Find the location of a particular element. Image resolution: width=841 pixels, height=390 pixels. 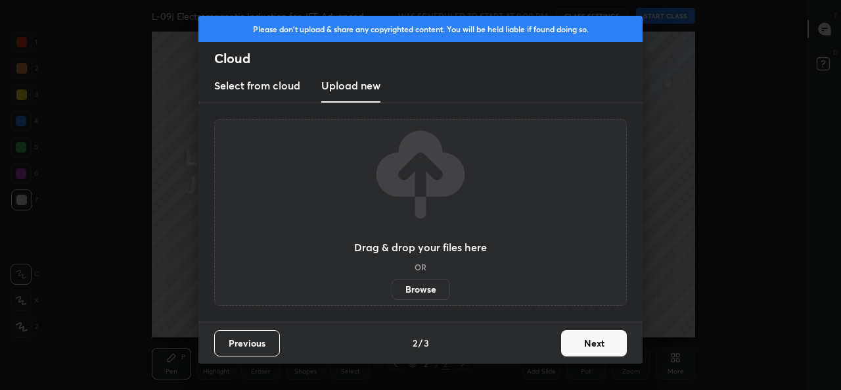

button: Previous is located at coordinates (247, 343).